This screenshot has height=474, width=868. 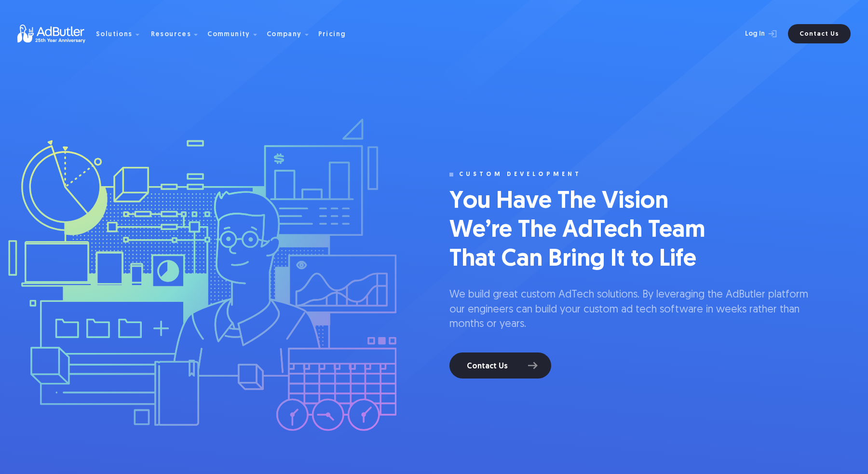 I want to click on div: Solutions, so click(x=114, y=35).